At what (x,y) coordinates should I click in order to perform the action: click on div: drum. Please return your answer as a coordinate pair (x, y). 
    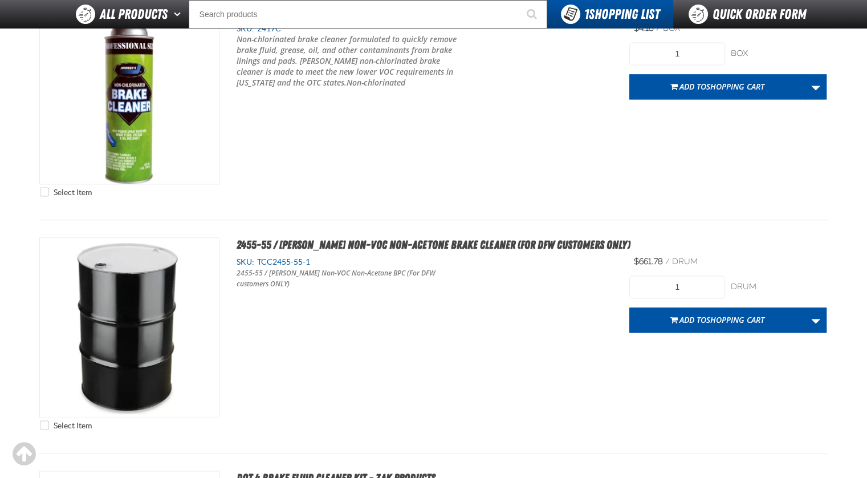
    Looking at the image, I should click on (779, 287).